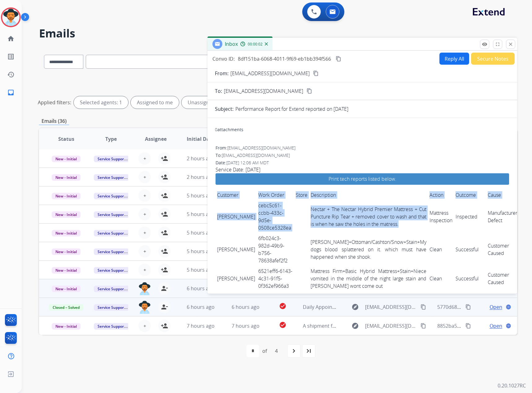 The height and width of the screenshot is (393, 532). Describe the element at coordinates (276, 278) in the screenshot. I see `a: 6521eff6-6143-4c31-91f5-0f362ef966a3` at that location.